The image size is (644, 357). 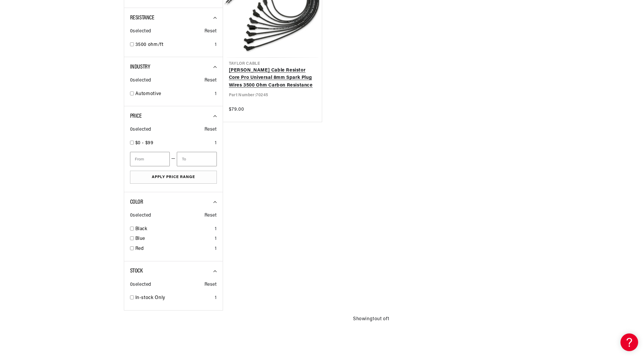 What do you see at coordinates (197, 159) in the screenshot?
I see `input: To` at bounding box center [197, 159].